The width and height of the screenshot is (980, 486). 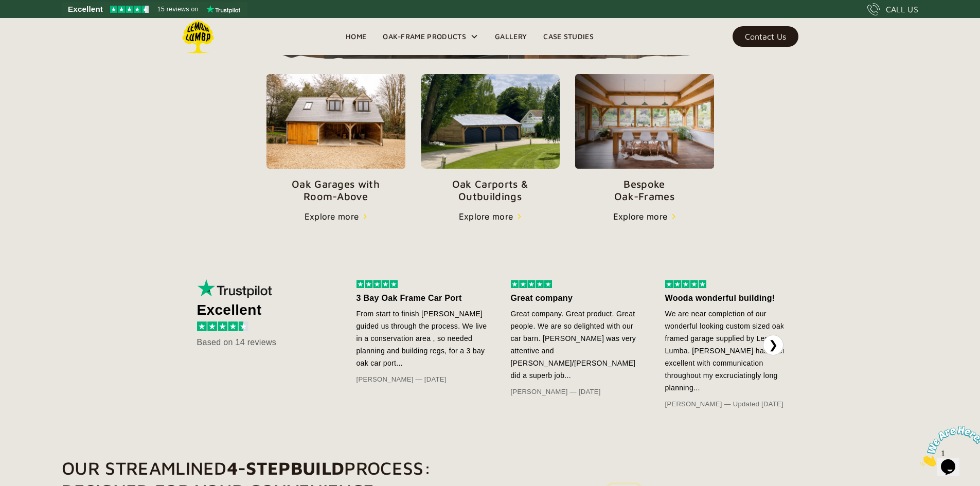 I want to click on div: Based on 14 reviews, so click(x=262, y=343).